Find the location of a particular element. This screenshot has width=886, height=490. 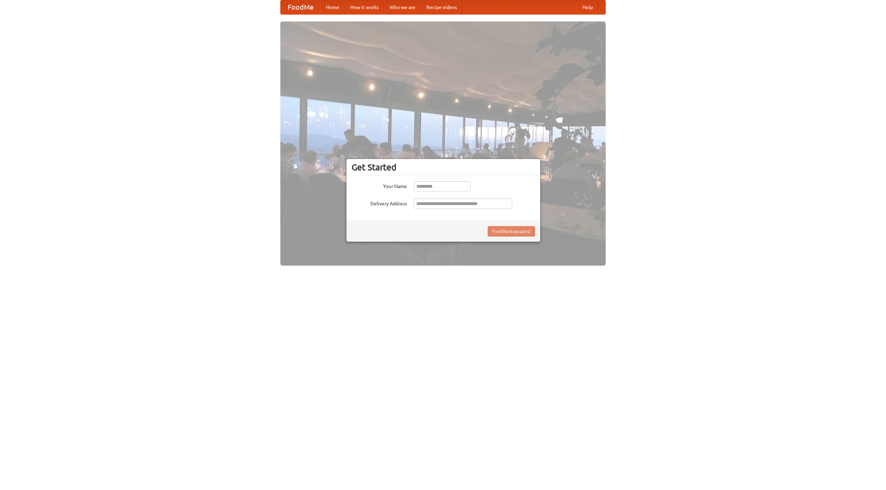

label: Your Name is located at coordinates (379, 185).